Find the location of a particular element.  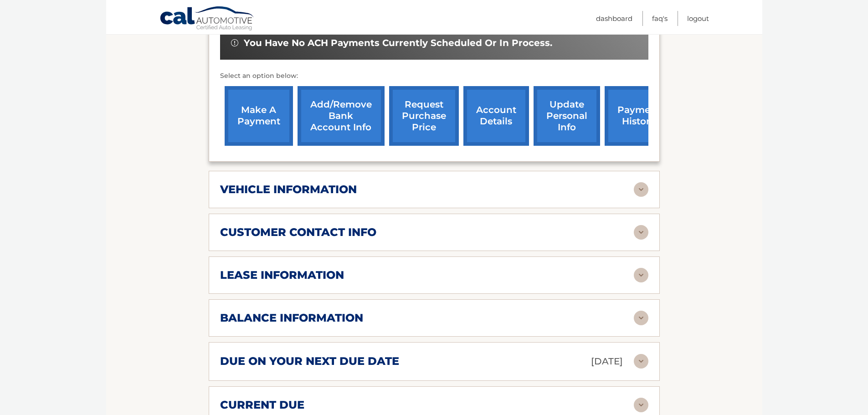

h2: due on your next due date is located at coordinates (309, 361).